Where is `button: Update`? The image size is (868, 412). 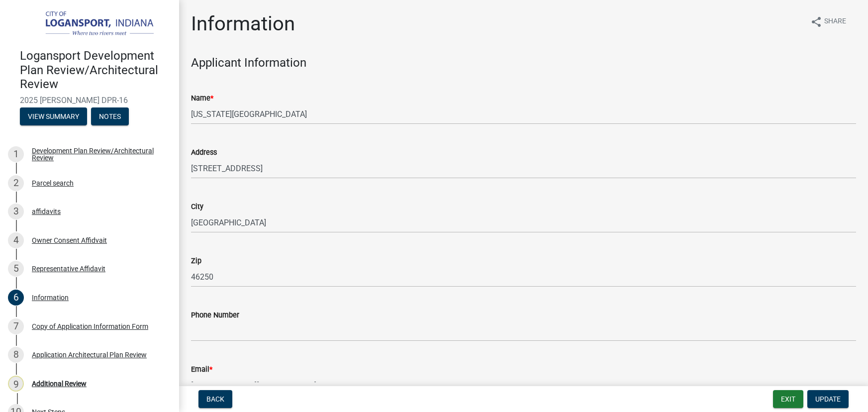
button: Update is located at coordinates (827, 399).